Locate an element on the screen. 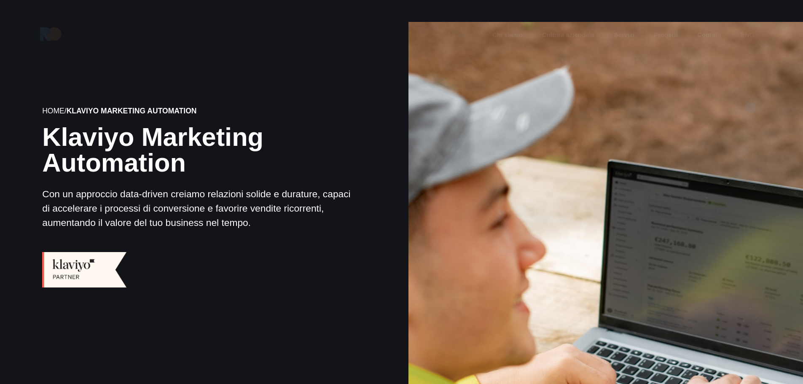 The image size is (803, 384). p: Con un approccio data-driven creiamo relazioni solide e durature, capaci di accelerare i processi... is located at coordinates (197, 208).